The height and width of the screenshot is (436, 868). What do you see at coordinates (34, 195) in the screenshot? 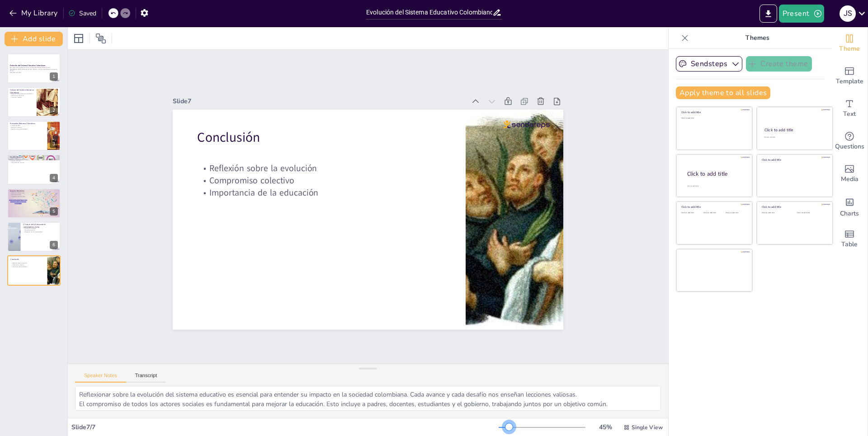
I see `p: Uso de tecnología` at bounding box center [34, 195].